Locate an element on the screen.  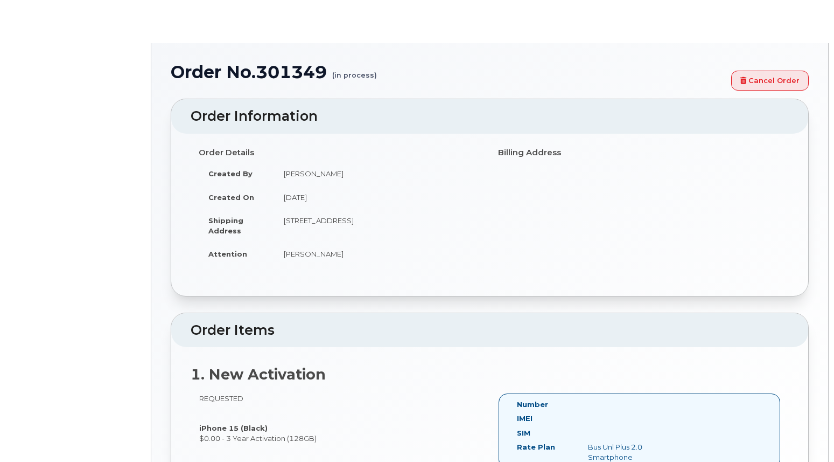
label: Rate Plan is located at coordinates (536, 447).